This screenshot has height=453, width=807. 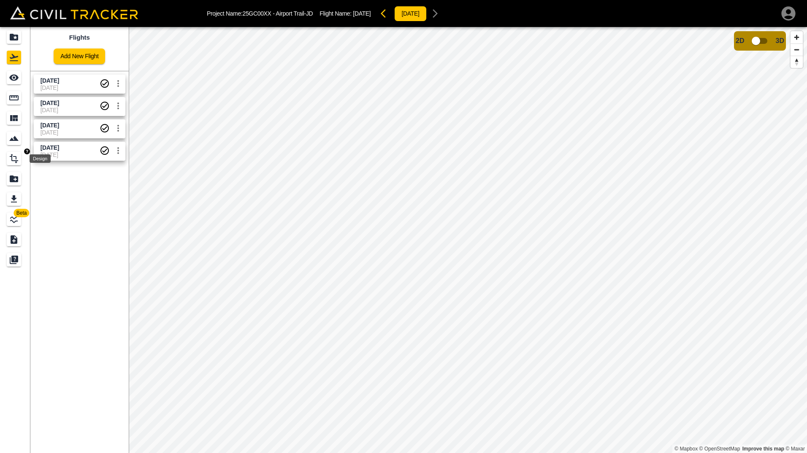 I want to click on a: Mapbox, so click(x=686, y=449).